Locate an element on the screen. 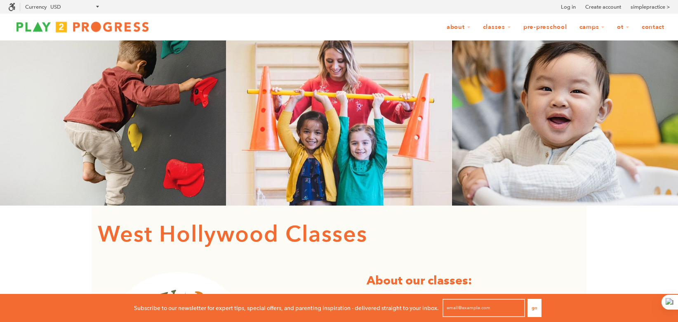 This screenshot has width=678, height=322. a: Create account is located at coordinates (603, 7).